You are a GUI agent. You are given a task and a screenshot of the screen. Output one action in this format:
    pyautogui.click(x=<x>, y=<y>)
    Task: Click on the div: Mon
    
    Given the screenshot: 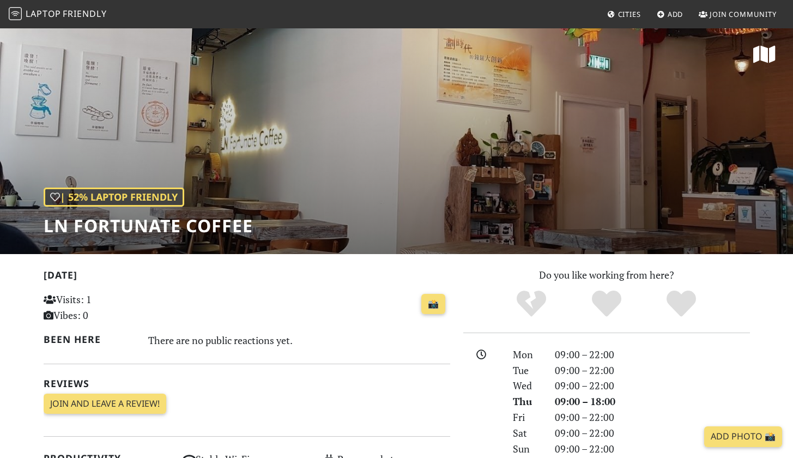 What is the action you would take?
    pyautogui.click(x=527, y=354)
    